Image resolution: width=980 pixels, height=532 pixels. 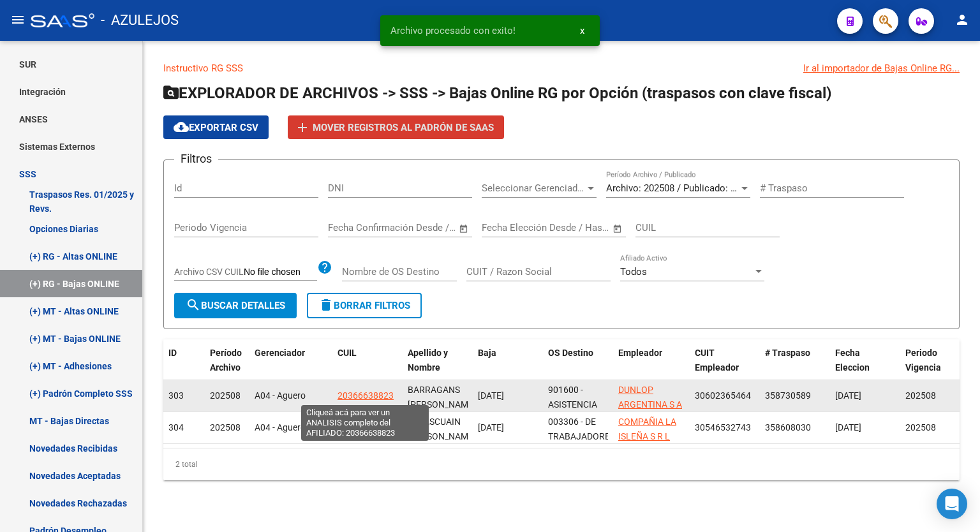 I want to click on datatable-header-cell: # Traspaso, so click(x=795, y=360).